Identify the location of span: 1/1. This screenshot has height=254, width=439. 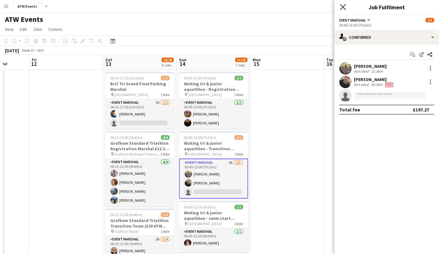
(239, 207).